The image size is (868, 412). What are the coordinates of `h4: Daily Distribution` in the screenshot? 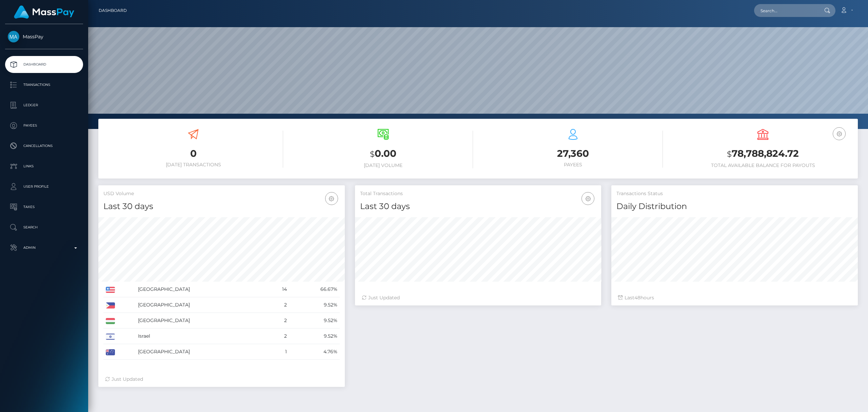 It's located at (734, 206).